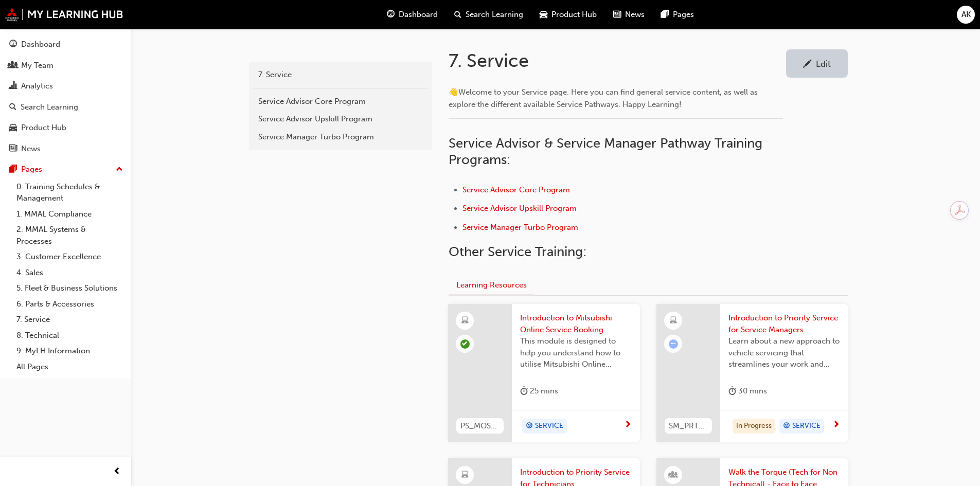 This screenshot has width=980, height=486. What do you see at coordinates (628, 426) in the screenshot?
I see `span: next-icon` at bounding box center [628, 426].